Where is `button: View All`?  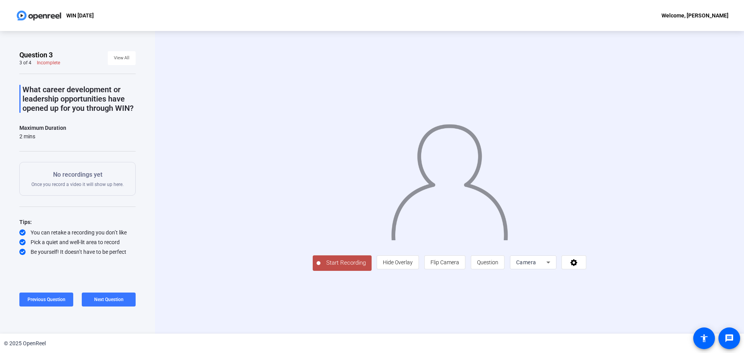
button: View All is located at coordinates (122, 58).